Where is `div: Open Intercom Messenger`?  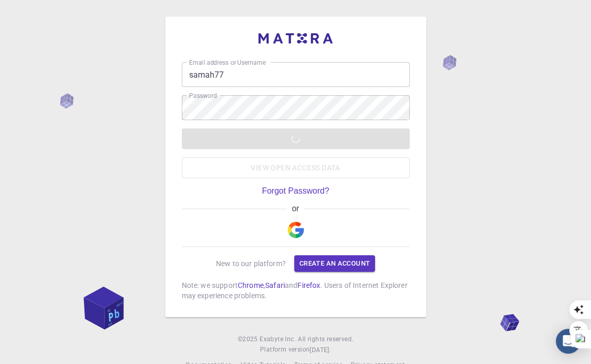
div: Open Intercom Messenger is located at coordinates (568, 341).